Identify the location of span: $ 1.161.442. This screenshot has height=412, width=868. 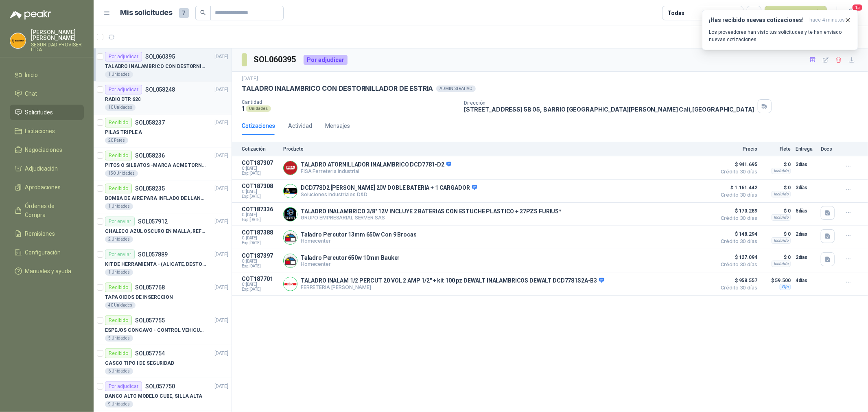
(737, 188).